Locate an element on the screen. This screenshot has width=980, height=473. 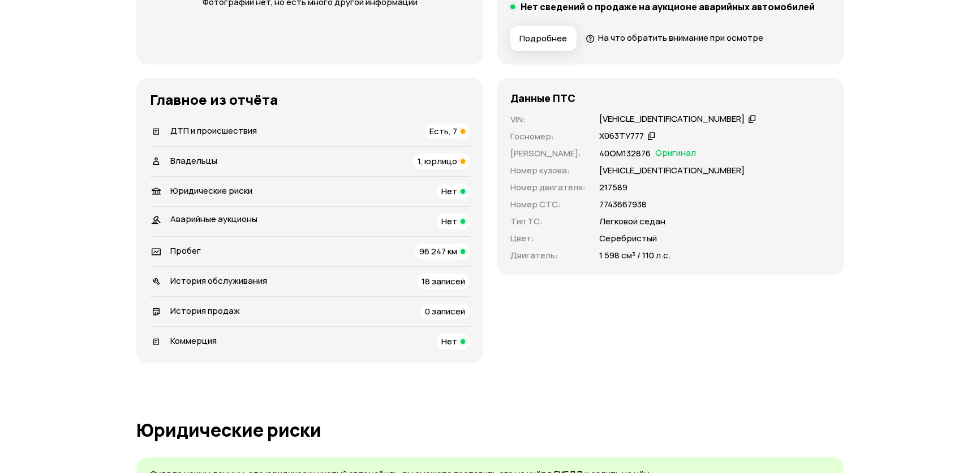
p: Госномер : is located at coordinates (548, 137).